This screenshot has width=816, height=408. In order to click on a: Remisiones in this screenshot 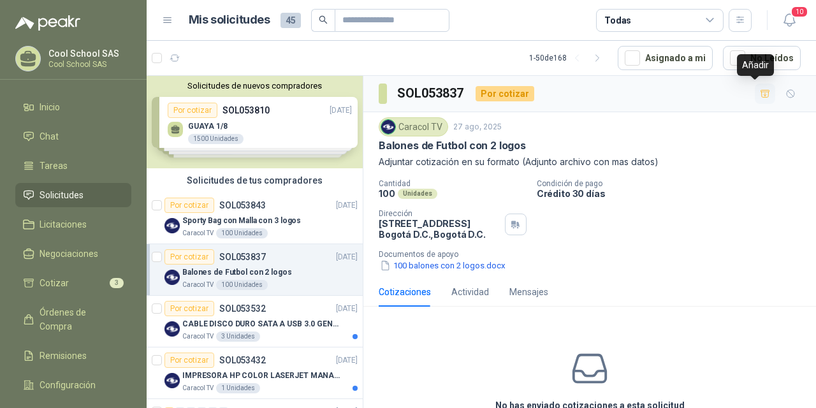, I will do `click(73, 356)`.